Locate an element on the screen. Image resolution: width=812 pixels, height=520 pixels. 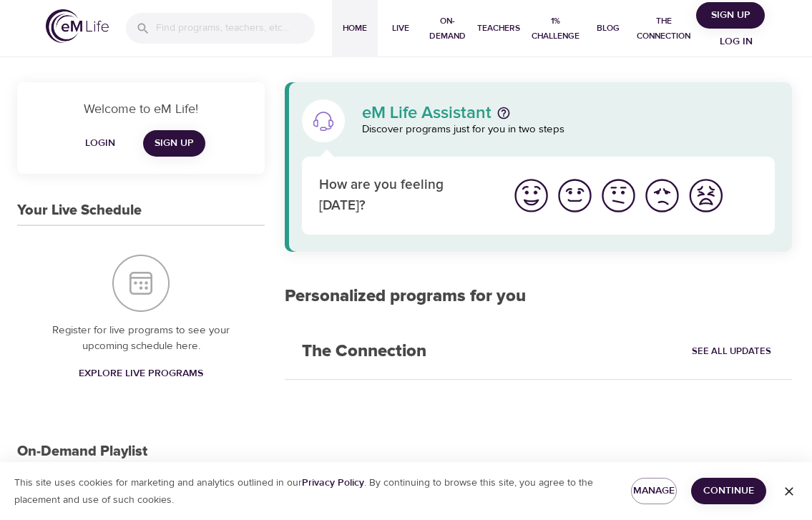
img: ok is located at coordinates (618, 195).